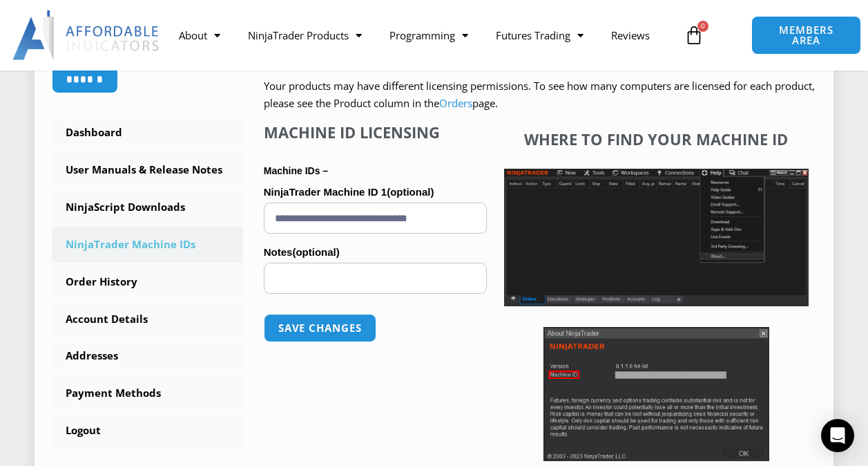  Describe the element at coordinates (375, 132) in the screenshot. I see `h4: Machine ID Licensing` at that location.